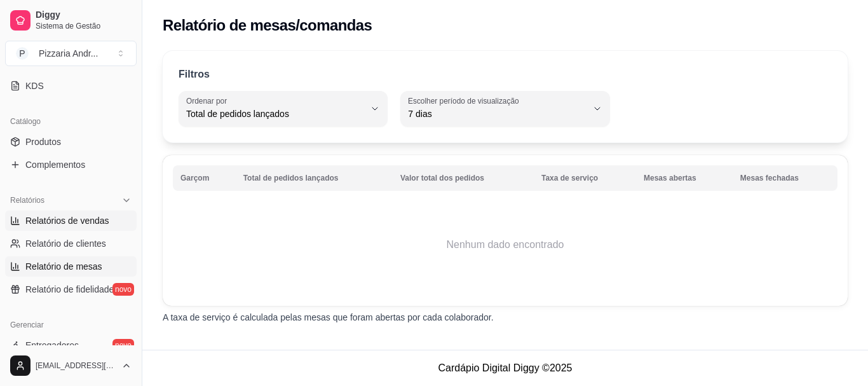 The height and width of the screenshot is (386, 868). What do you see at coordinates (71, 266) in the screenshot?
I see `a: Relatório de mesas` at bounding box center [71, 266].